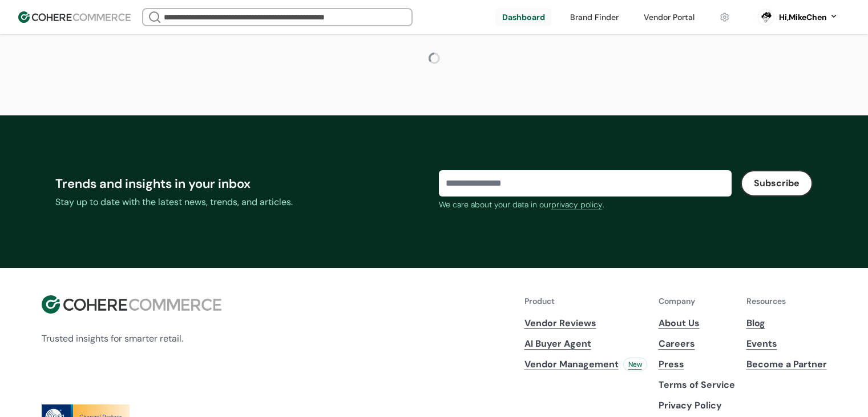 Image resolution: width=868 pixels, height=417 pixels. Describe the element at coordinates (697, 301) in the screenshot. I see `p: Company` at that location.